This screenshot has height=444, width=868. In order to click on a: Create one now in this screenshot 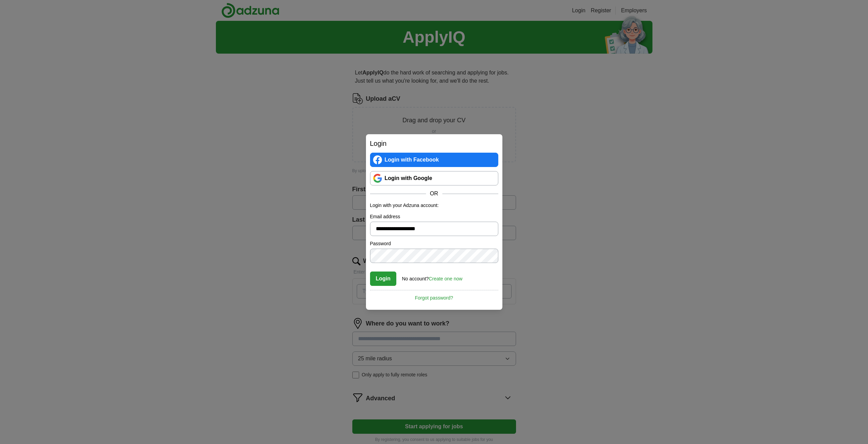, I will do `click(445, 278)`.